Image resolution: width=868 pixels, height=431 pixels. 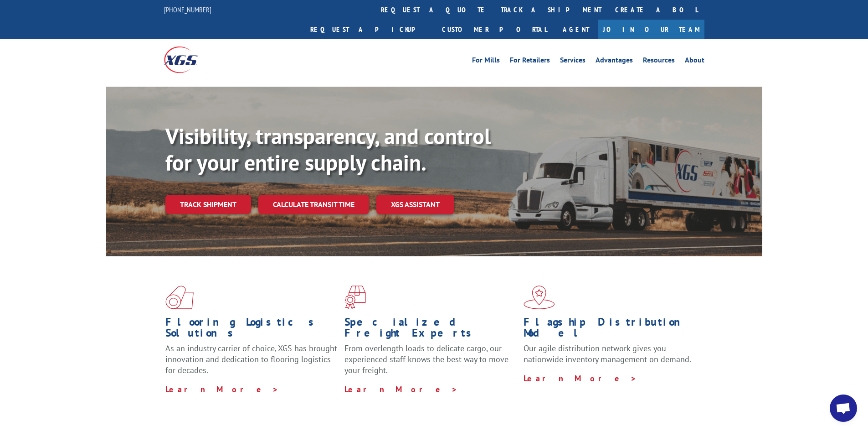 What do you see at coordinates (369, 29) in the screenshot?
I see `a: Request a pickup` at bounding box center [369, 29].